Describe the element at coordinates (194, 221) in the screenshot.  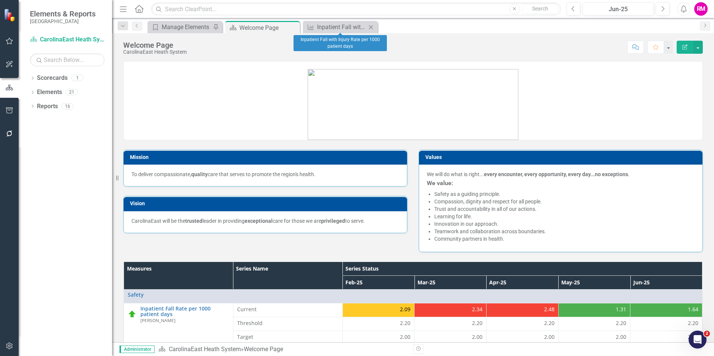
I see `strong: trusted` at that location.